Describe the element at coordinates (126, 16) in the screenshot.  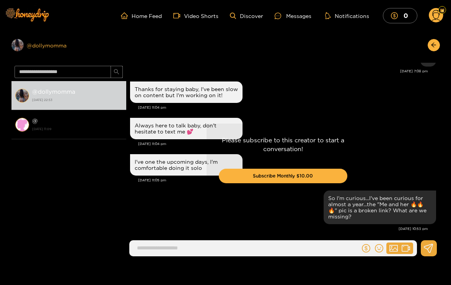
I see `span: home` at that location.